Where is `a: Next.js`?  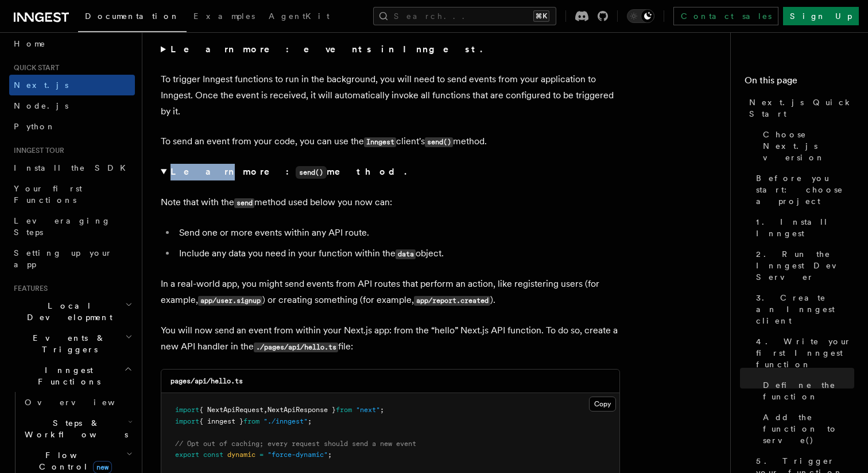
a: Next.js is located at coordinates (72, 85).